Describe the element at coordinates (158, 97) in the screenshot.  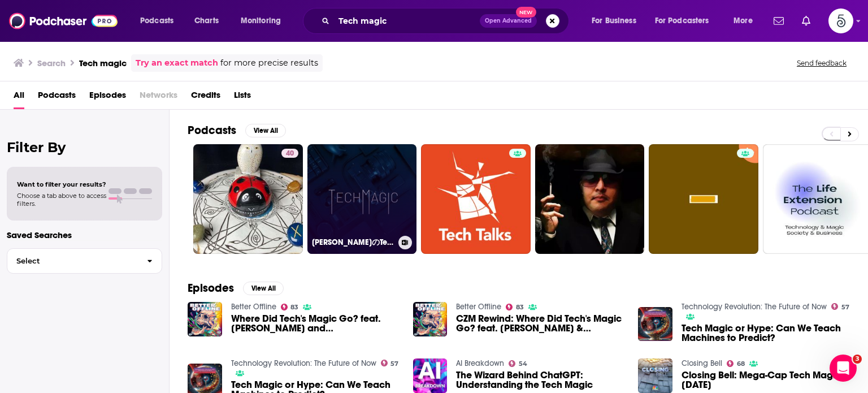
I see `span: Networks` at that location.